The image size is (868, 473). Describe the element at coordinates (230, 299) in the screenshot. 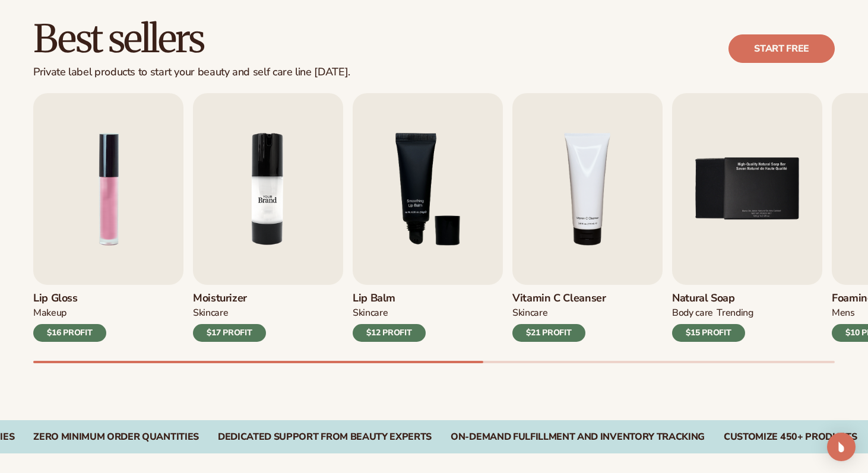

I see `h3: Moisturizer` at that location.